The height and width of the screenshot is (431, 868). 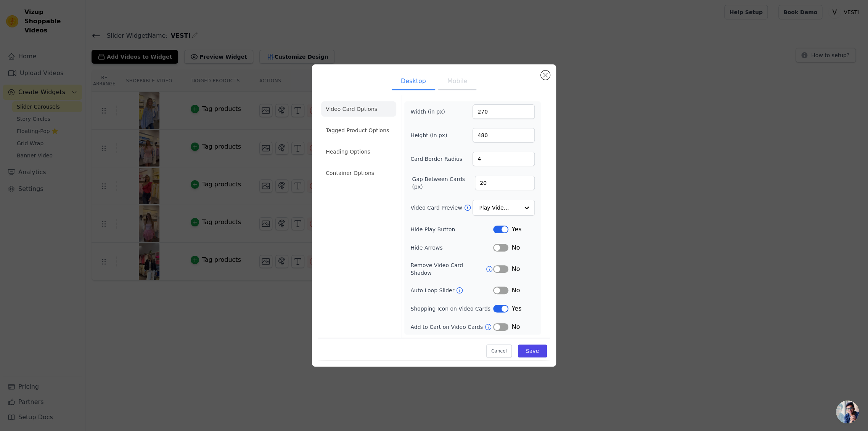 What do you see at coordinates (358, 152) in the screenshot?
I see `li: Heading Options` at bounding box center [358, 152].